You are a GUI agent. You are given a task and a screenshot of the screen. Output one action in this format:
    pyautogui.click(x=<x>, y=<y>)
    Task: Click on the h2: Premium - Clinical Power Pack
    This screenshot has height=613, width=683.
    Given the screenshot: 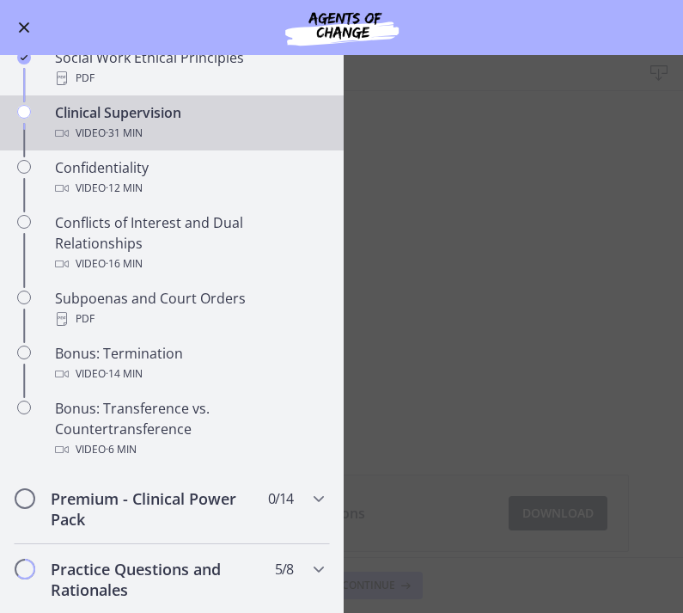 What is the action you would take?
    pyautogui.click(x=156, y=509)
    